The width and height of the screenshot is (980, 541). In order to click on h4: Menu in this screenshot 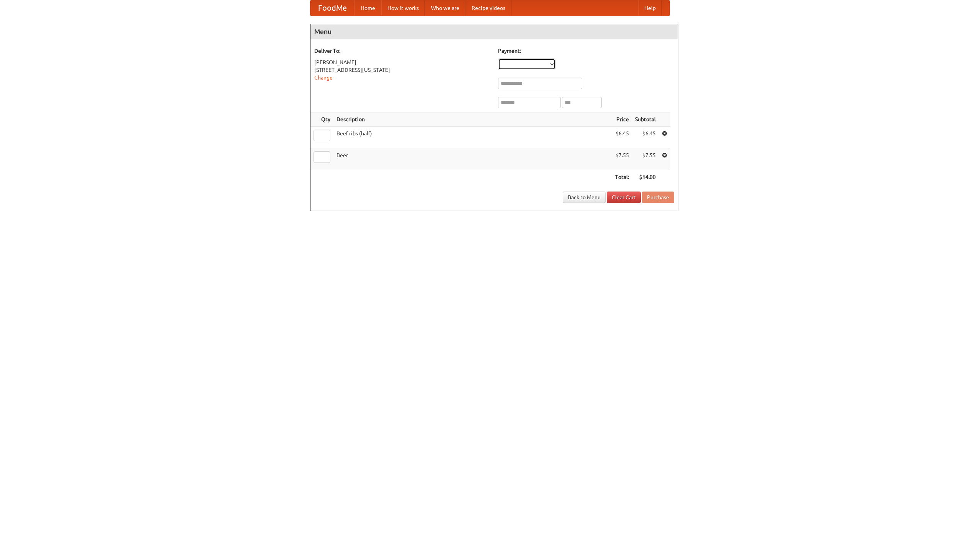, I will do `click(494, 32)`.